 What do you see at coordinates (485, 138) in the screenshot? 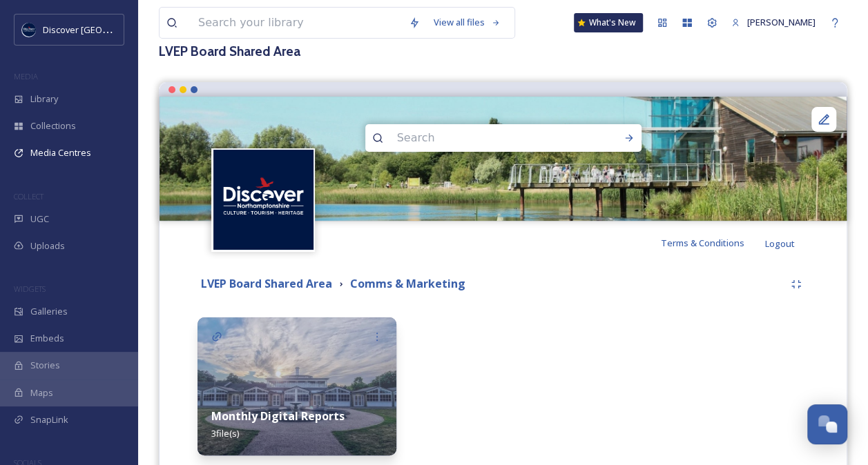
I see `input: Search` at bounding box center [485, 138].